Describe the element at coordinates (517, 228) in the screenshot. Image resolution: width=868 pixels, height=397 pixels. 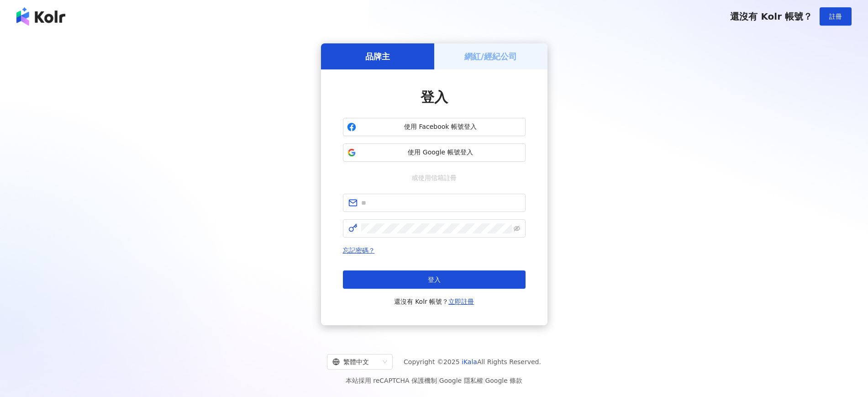
I see `span: eye-invisible` at that location.